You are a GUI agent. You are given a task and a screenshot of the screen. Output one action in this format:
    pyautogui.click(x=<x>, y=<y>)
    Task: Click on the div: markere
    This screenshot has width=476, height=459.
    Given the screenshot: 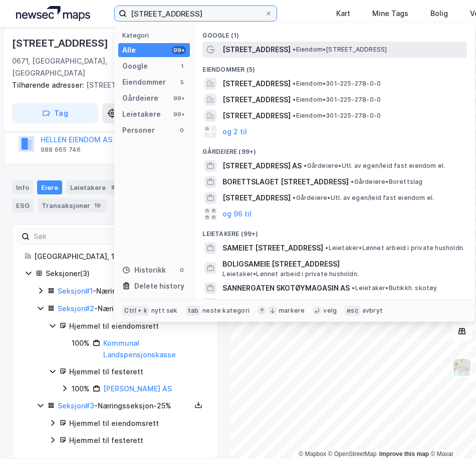 What is the action you would take?
    pyautogui.click(x=291, y=310)
    